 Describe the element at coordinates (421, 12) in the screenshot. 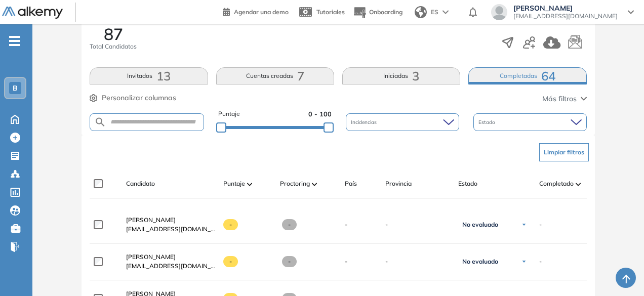

I see `img: world` at that location.